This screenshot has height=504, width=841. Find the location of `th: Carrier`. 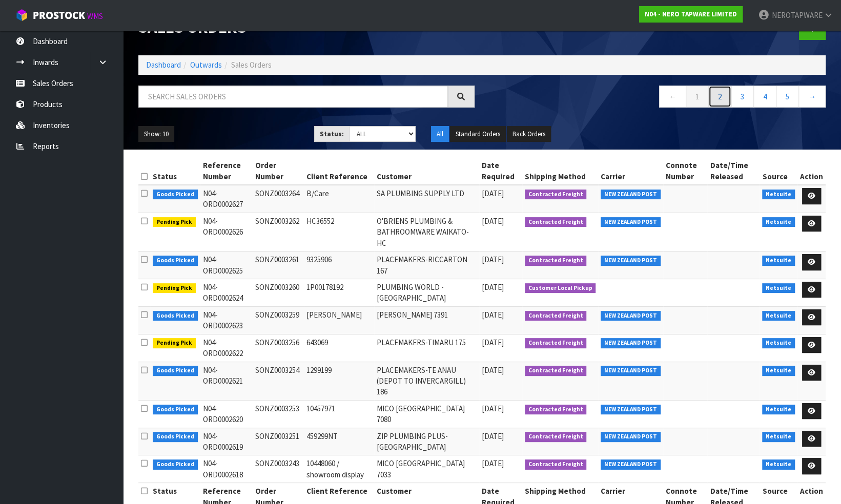

th: Carrier is located at coordinates (630, 171).